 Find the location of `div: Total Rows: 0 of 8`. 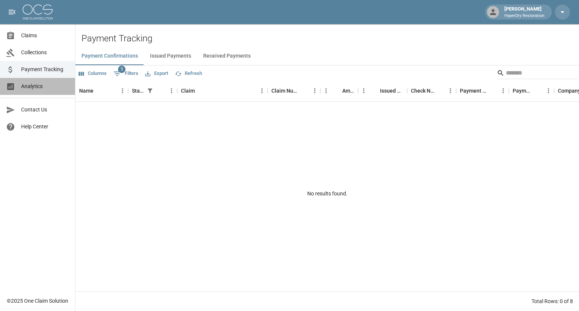

div: Total Rows: 0 of 8 is located at coordinates (552, 301).